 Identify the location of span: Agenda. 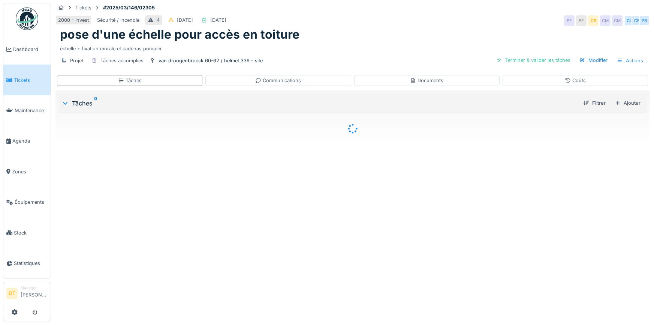
(30, 141).